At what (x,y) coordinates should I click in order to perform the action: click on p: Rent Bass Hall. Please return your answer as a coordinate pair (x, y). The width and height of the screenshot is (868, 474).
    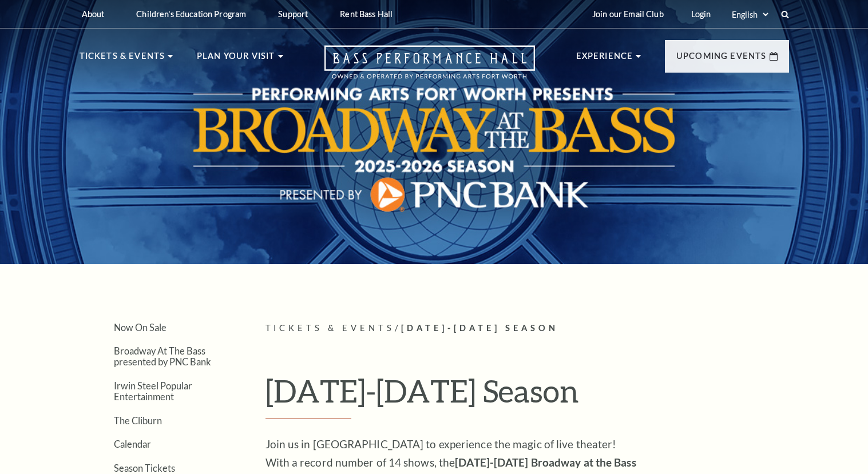
    Looking at the image, I should click on (366, 13).